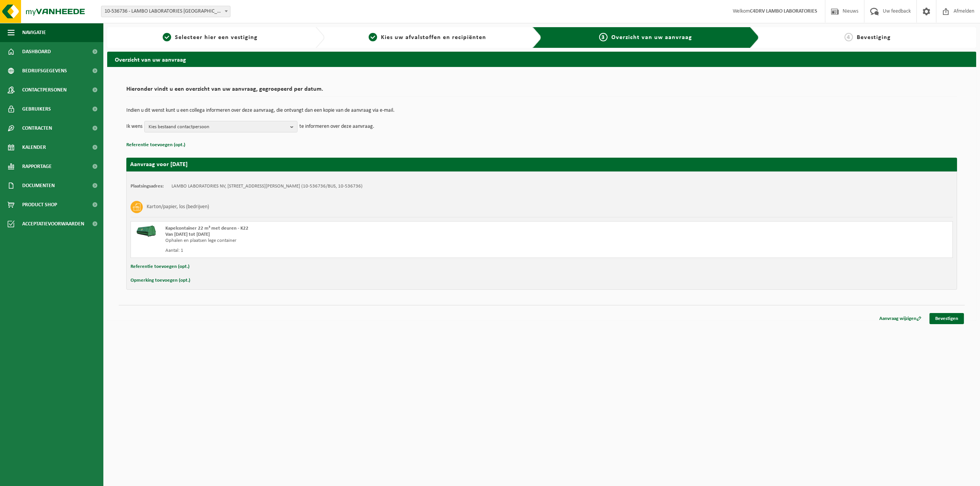  I want to click on span: Documenten, so click(38, 186).